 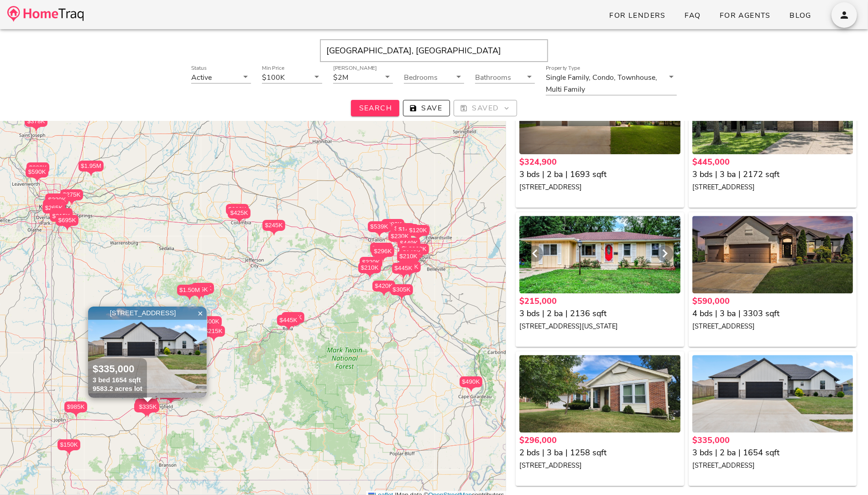 What do you see at coordinates (54, 210) in the screenshot?
I see `div: $265K` at bounding box center [54, 210].